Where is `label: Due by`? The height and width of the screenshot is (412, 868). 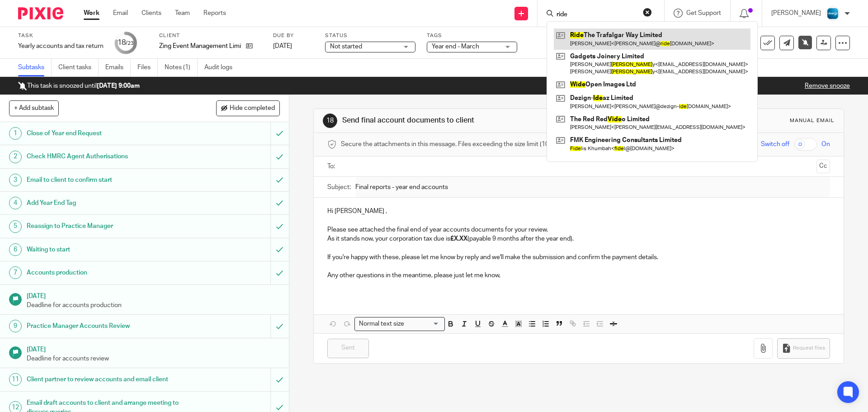 label: Due by is located at coordinates (294, 36).